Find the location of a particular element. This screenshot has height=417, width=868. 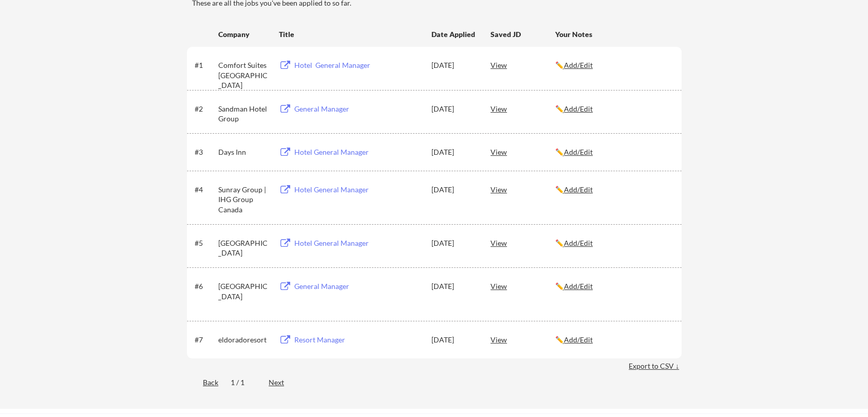

div: Sunray Group | IHG Group Canada is located at coordinates (244, 199).